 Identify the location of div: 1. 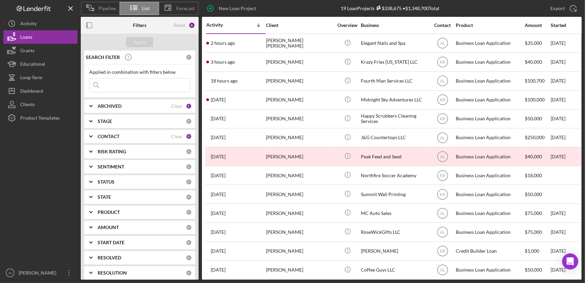
(189, 106).